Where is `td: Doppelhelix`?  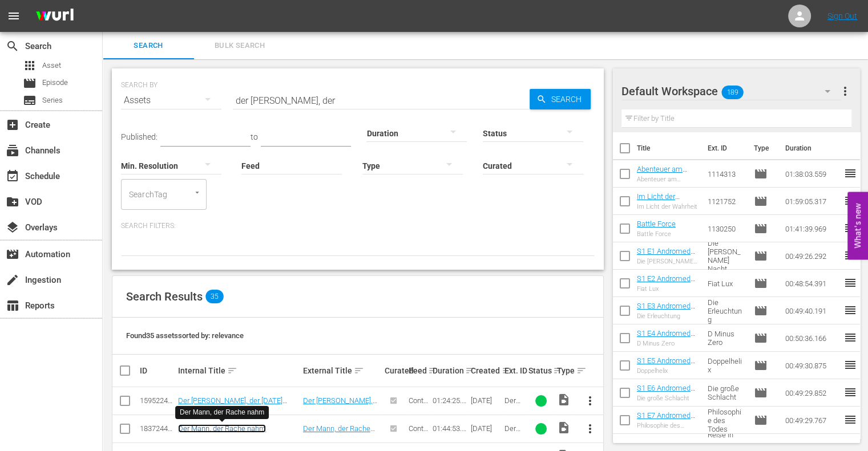
td: Doppelhelix is located at coordinates (726, 365).